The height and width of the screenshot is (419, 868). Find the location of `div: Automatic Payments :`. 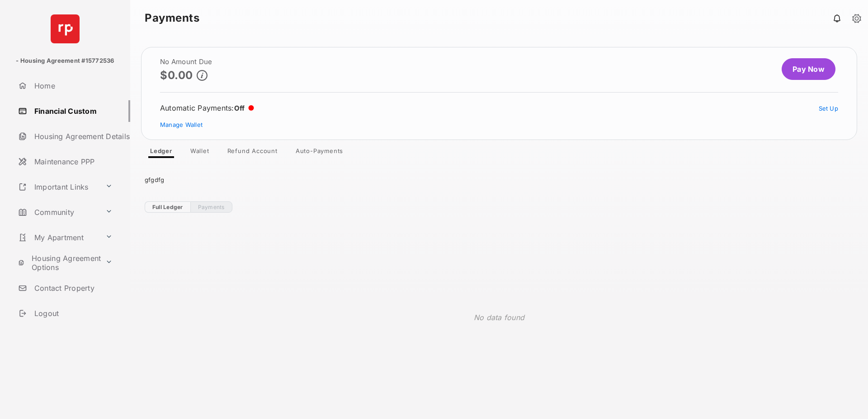

div: Automatic Payments : is located at coordinates (207, 108).